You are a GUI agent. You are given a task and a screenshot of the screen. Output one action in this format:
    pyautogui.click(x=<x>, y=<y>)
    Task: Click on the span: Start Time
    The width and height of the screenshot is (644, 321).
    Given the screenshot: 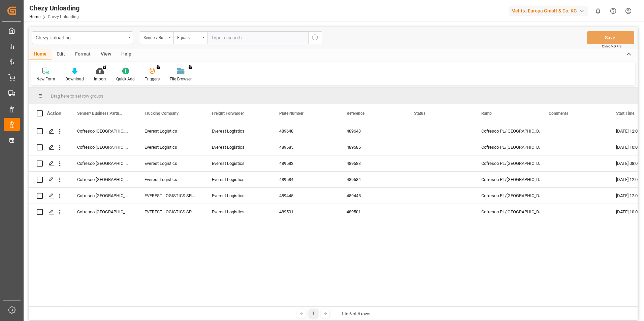 What is the action you would take?
    pyautogui.click(x=625, y=113)
    